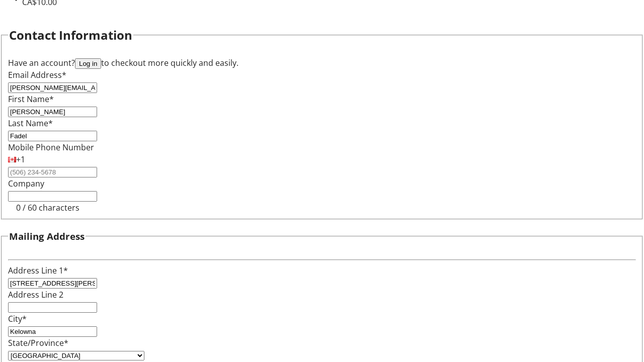 This screenshot has width=644, height=362. Describe the element at coordinates (52, 331) in the screenshot. I see `input: City` at that location.